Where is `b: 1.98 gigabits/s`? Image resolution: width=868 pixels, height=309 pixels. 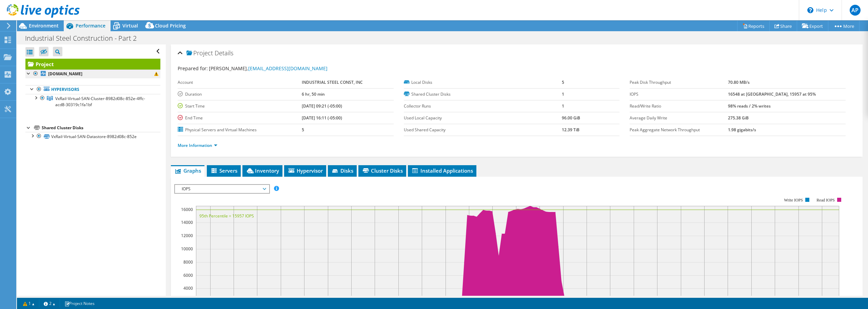 b: 1.98 gigabits/s is located at coordinates (742, 130).